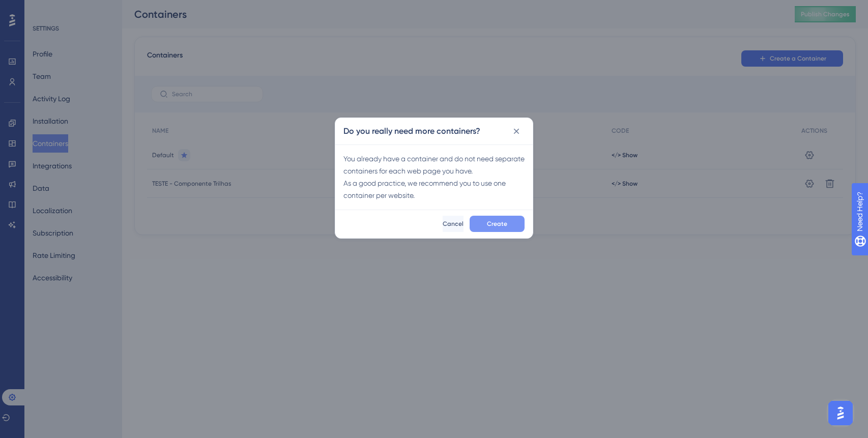 This screenshot has height=438, width=868. What do you see at coordinates (16, 16) in the screenshot?
I see `img: launcher-image-alternative-text` at bounding box center [16, 16].